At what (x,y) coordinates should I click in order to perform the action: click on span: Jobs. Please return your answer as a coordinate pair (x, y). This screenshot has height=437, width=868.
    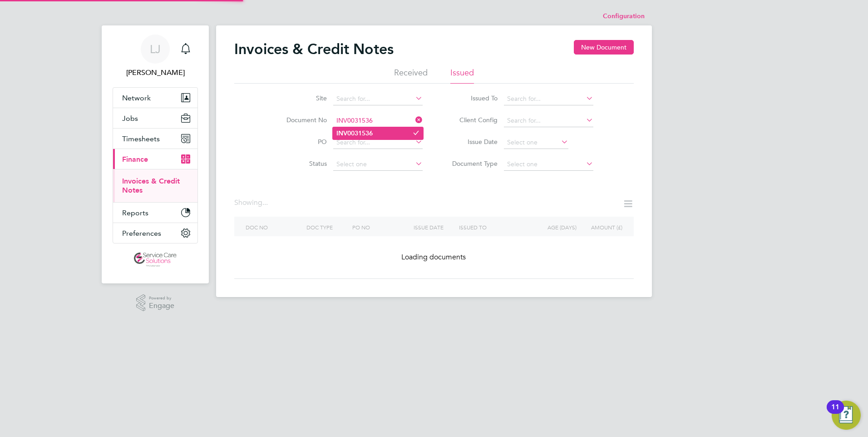
    Looking at the image, I should click on (130, 118).